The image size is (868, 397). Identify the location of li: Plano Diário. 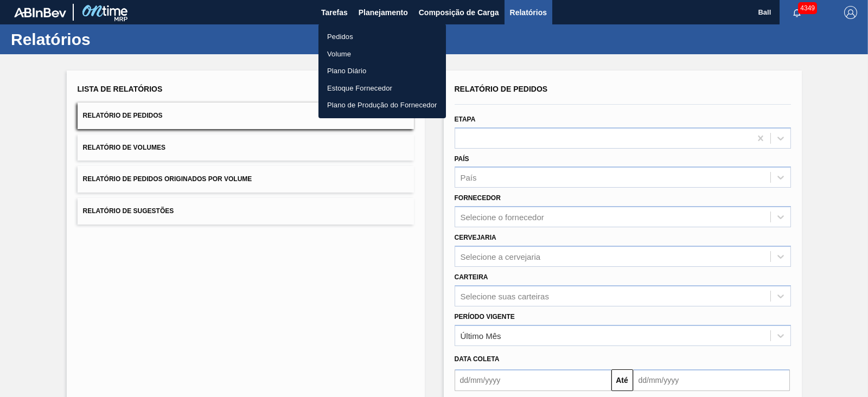
(382, 71).